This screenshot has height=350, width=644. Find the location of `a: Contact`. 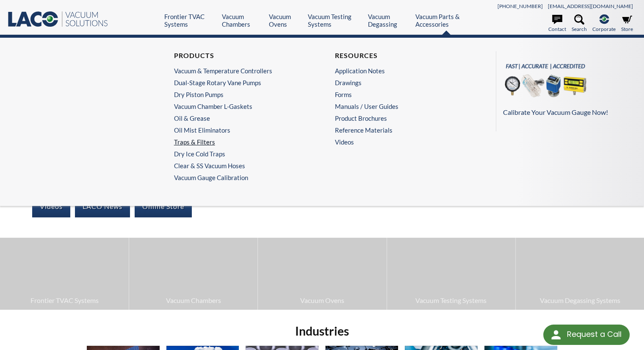

a: Contact is located at coordinates (557, 23).